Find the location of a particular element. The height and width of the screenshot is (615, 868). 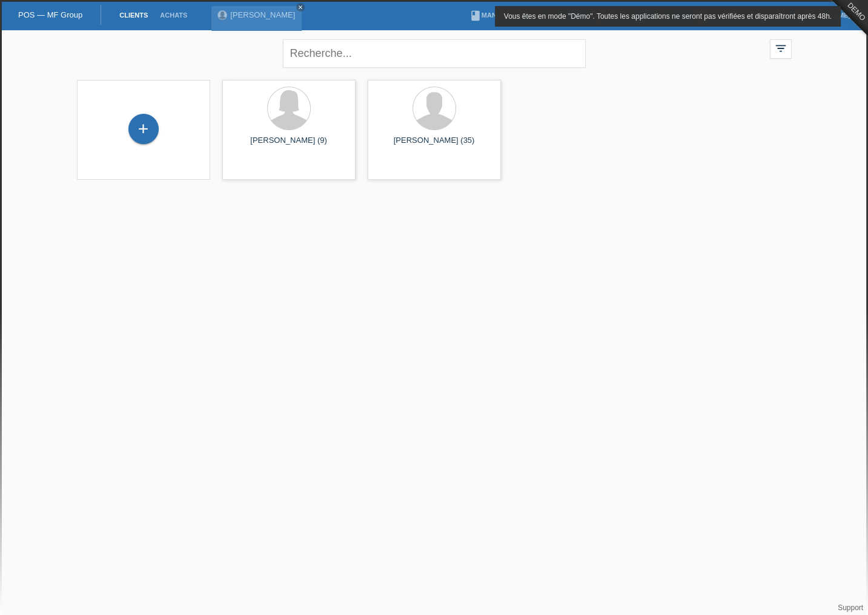

i: filter_list is located at coordinates (781, 49).